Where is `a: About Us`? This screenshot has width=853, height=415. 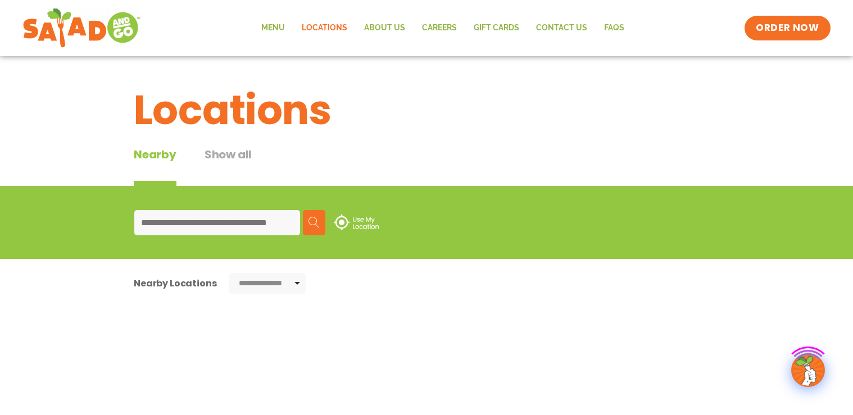
a: About Us is located at coordinates (384, 28).